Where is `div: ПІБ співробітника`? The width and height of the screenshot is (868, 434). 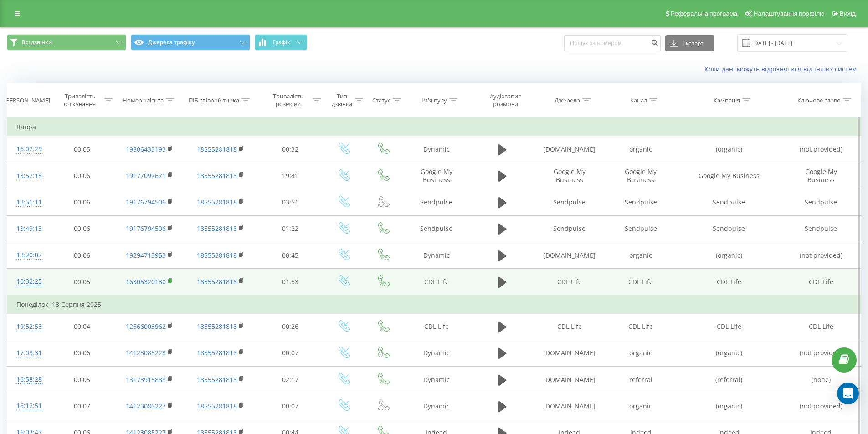 div: ПІБ співробітника is located at coordinates (214, 100).